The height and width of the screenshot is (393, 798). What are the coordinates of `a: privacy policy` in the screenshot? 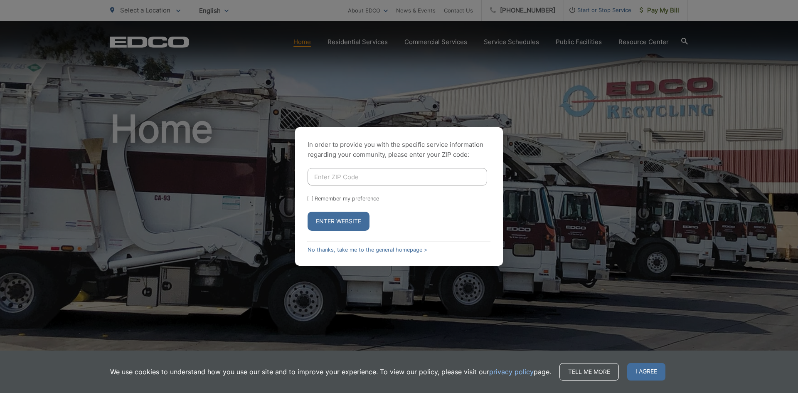 It's located at (512, 372).